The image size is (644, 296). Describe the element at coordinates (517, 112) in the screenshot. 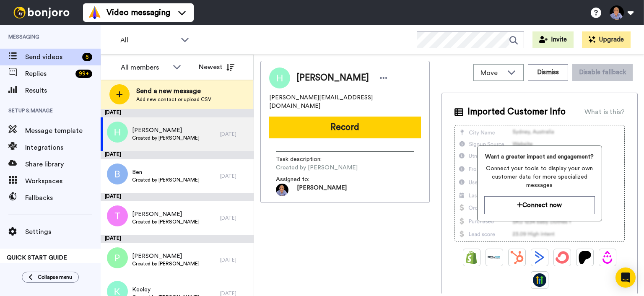

I see `span: Imported Customer Info` at that location.